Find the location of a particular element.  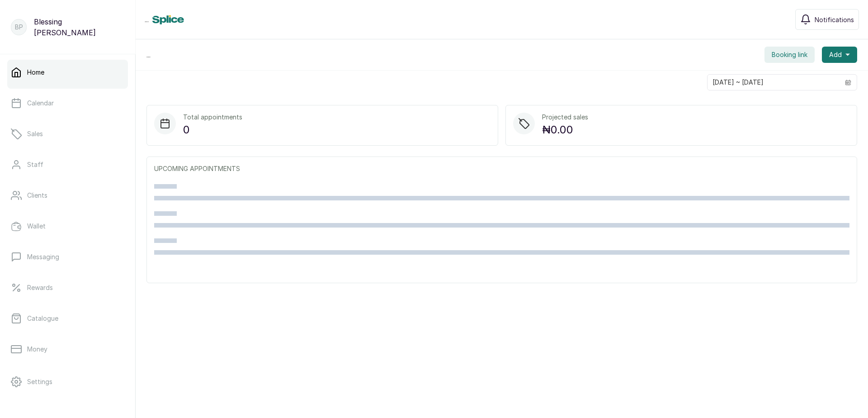

span: Add is located at coordinates (836, 55).